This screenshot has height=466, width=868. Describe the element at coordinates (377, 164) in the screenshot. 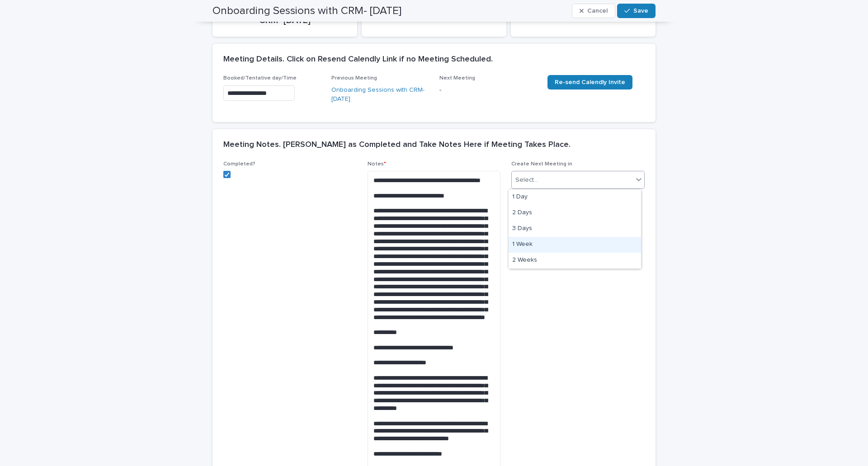

I see `span: Notes` at that location.